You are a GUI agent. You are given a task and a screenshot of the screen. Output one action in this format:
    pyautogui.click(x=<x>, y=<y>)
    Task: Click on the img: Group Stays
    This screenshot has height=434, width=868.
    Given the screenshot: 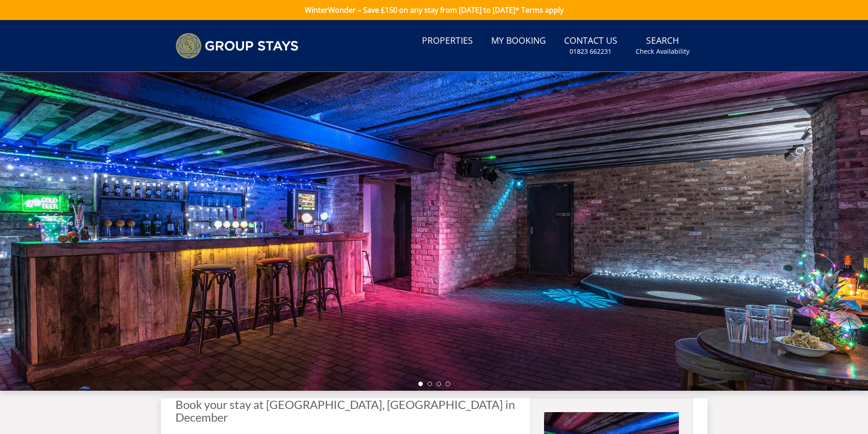 What is the action you would take?
    pyautogui.click(x=236, y=45)
    